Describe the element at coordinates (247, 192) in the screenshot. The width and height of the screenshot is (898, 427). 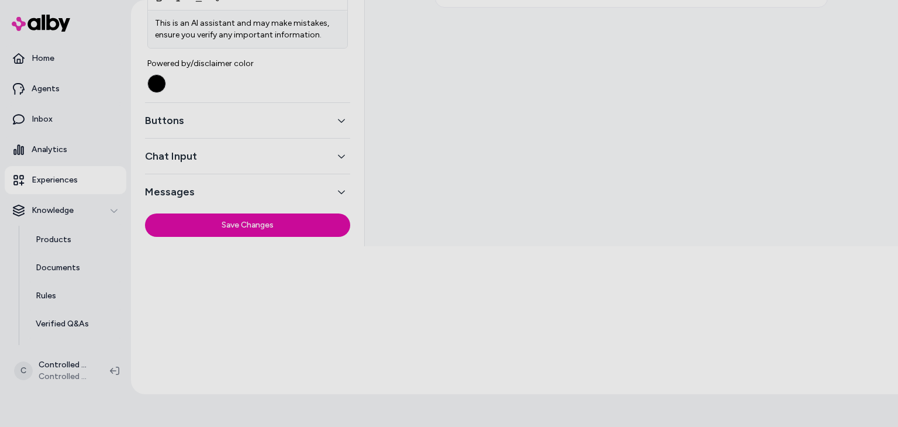
I see `button: Messages` at that location.